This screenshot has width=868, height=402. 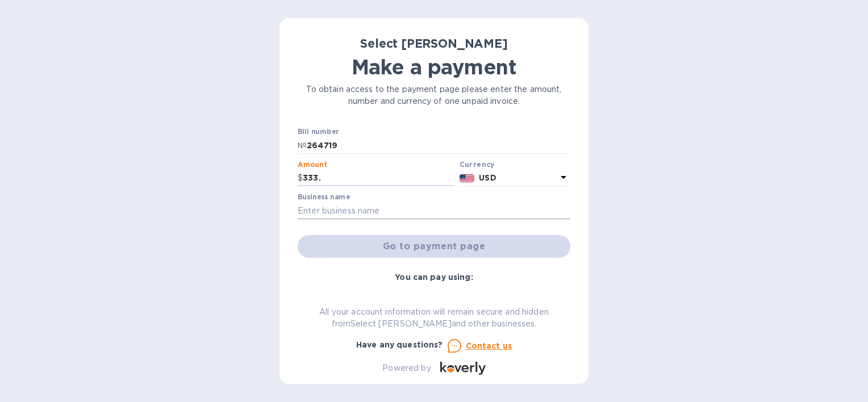 I want to click on input: 0.00, so click(x=379, y=178).